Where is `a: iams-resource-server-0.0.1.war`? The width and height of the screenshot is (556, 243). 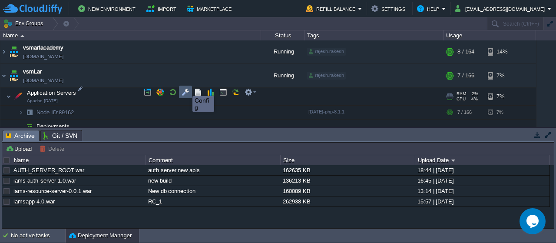
a: iams-resource-server-0.0.1.war is located at coordinates (53, 191).